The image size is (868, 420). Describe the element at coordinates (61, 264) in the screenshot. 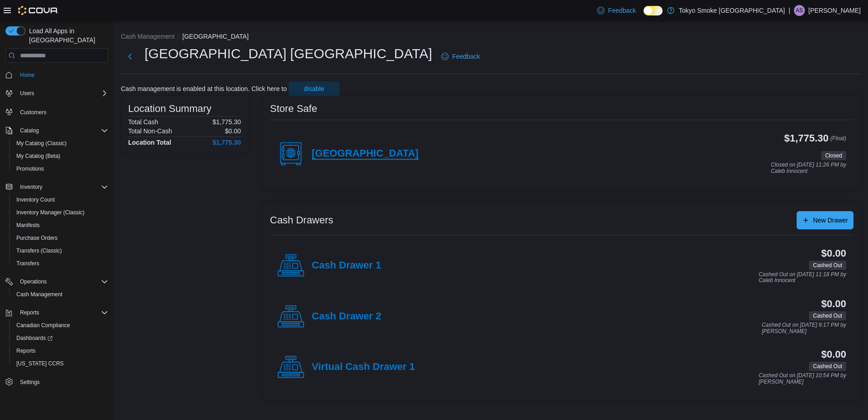

I see `button: Transfers` at that location.